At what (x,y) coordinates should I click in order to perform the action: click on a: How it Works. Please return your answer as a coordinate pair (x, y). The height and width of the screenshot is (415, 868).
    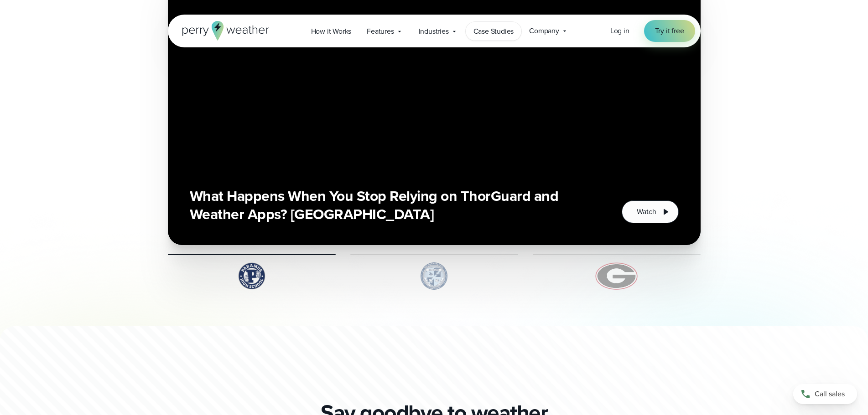
    Looking at the image, I should click on (331, 31).